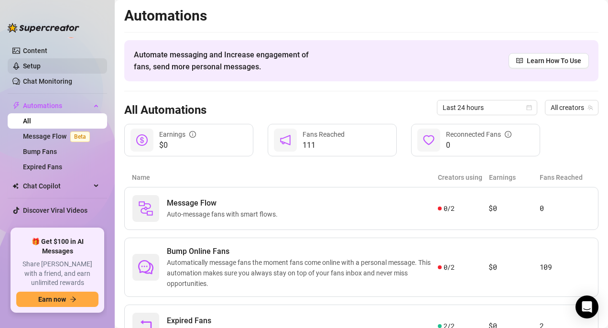  What do you see at coordinates (529, 107) in the screenshot?
I see `span: calendar` at bounding box center [529, 107].